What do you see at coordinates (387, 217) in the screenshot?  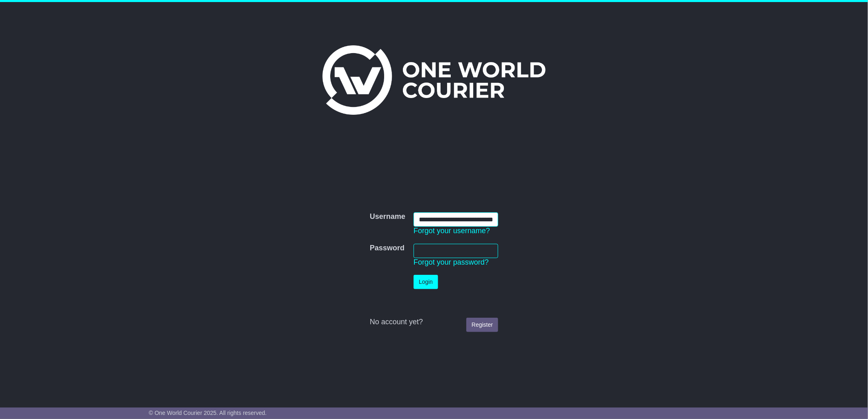 I see `label: Username` at bounding box center [387, 217].